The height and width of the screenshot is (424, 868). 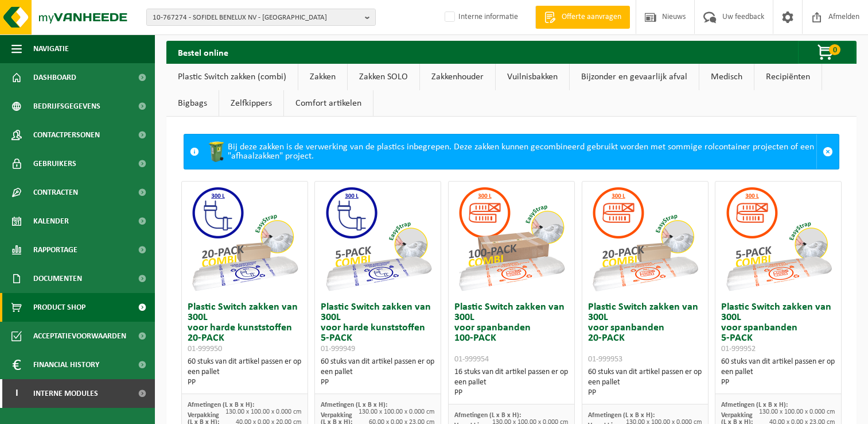 I want to click on span: Navigatie, so click(x=51, y=49).